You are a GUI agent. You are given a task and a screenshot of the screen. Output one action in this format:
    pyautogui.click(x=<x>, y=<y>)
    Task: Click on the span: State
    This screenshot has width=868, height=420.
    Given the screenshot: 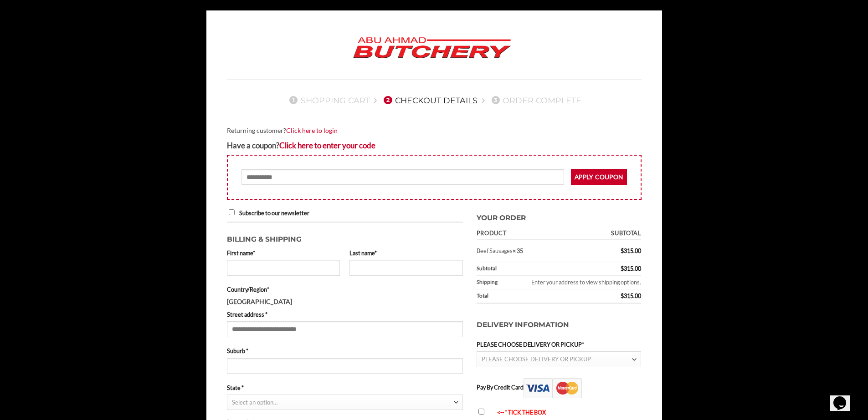 What is the action you would take?
    pyautogui.click(x=345, y=402)
    